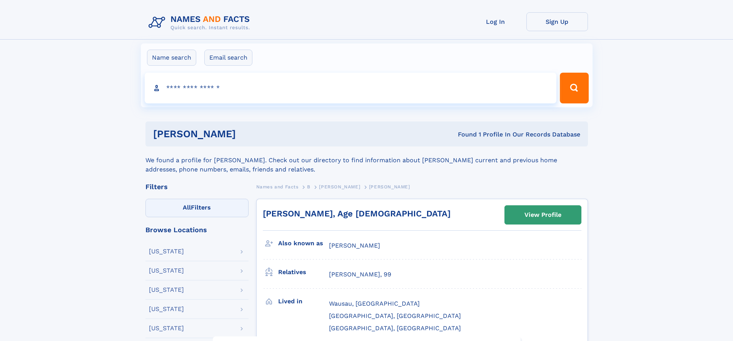  Describe the element at coordinates (304, 244) in the screenshot. I see `h3: Also known as` at that location.